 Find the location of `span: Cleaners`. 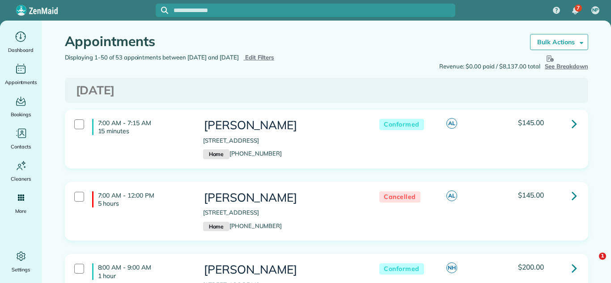

span: Cleaners is located at coordinates (21, 179).